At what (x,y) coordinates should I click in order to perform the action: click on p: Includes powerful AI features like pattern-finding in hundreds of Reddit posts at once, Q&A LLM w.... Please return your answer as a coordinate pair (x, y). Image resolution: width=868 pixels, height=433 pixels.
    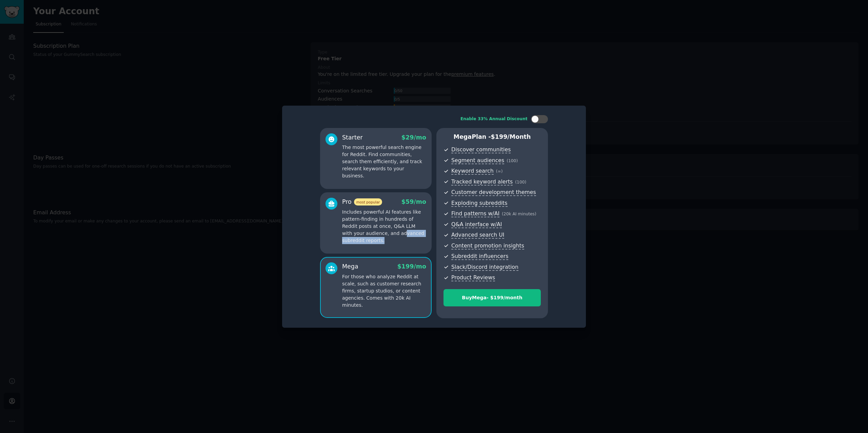
    Looking at the image, I should click on (384, 226).